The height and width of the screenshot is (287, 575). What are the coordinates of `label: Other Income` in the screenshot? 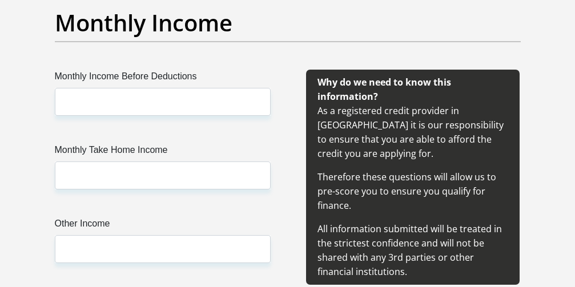 It's located at (163, 226).